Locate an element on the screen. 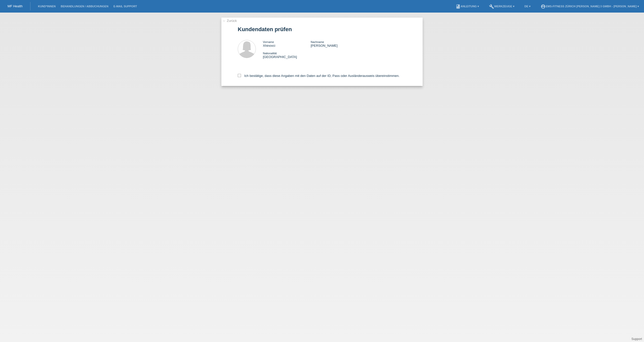  span: Nationalität is located at coordinates (270, 53).